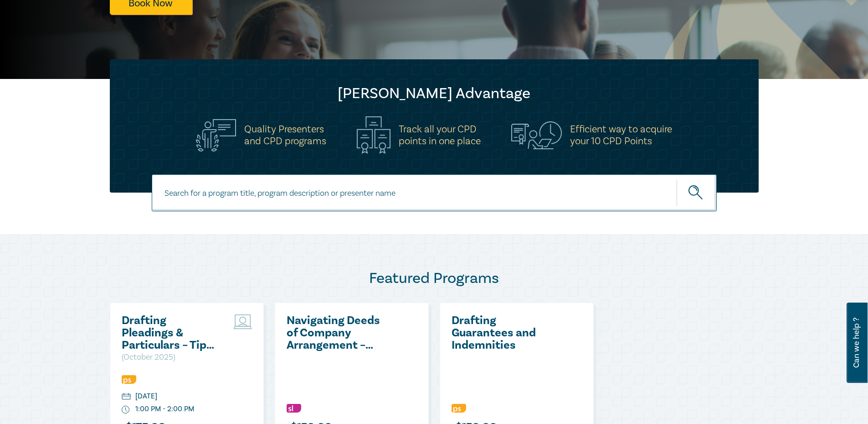  Describe the element at coordinates (126, 397) in the screenshot. I see `img: calendar` at that location.